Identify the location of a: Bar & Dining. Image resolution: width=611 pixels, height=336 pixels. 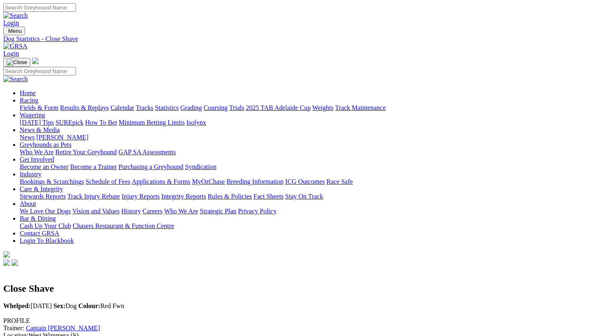
(38, 218).